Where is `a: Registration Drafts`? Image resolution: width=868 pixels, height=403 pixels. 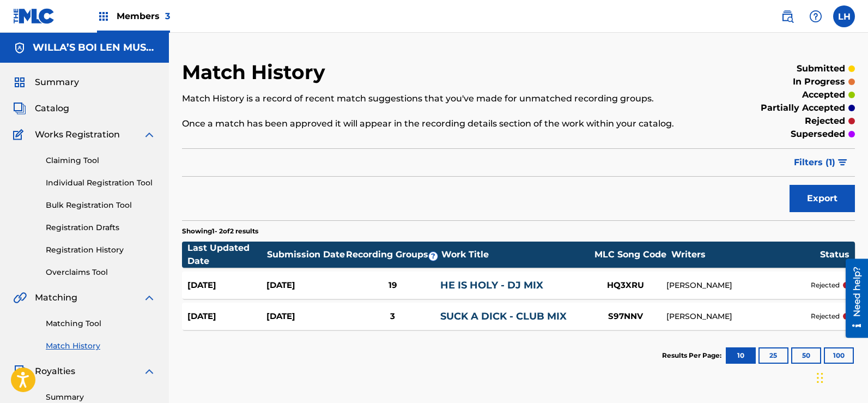
a: Registration Drafts is located at coordinates (101, 227).